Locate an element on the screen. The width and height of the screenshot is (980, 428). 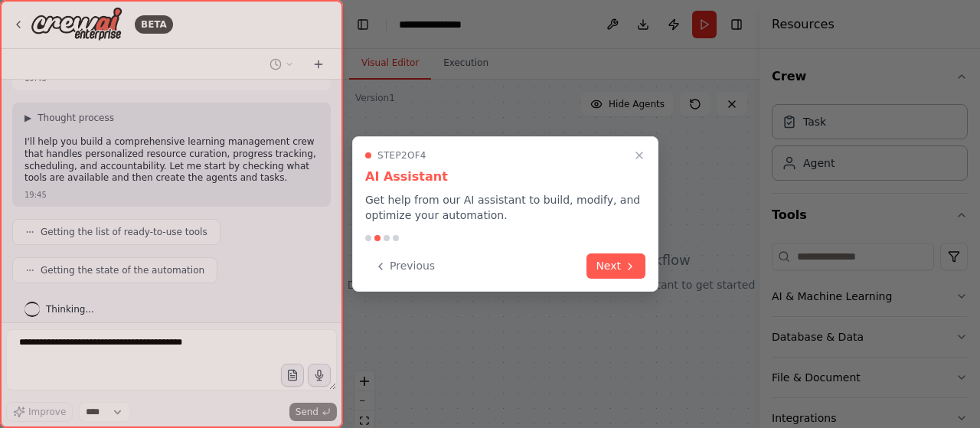
button: Next is located at coordinates (616, 265).